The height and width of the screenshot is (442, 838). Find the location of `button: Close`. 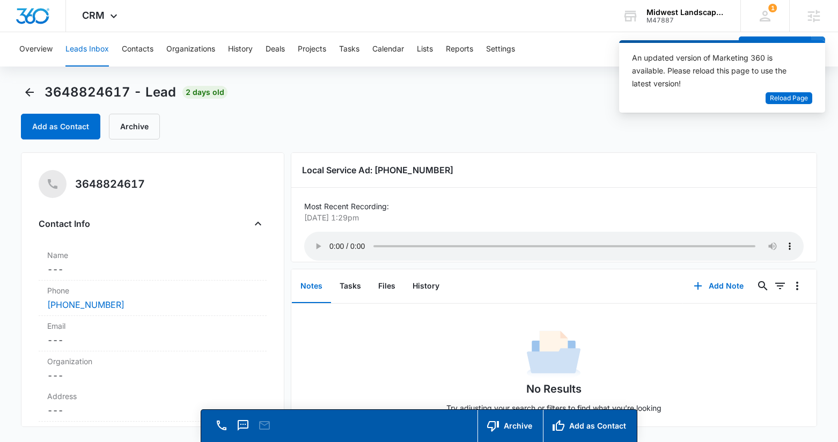

button: Close is located at coordinates (258, 224).